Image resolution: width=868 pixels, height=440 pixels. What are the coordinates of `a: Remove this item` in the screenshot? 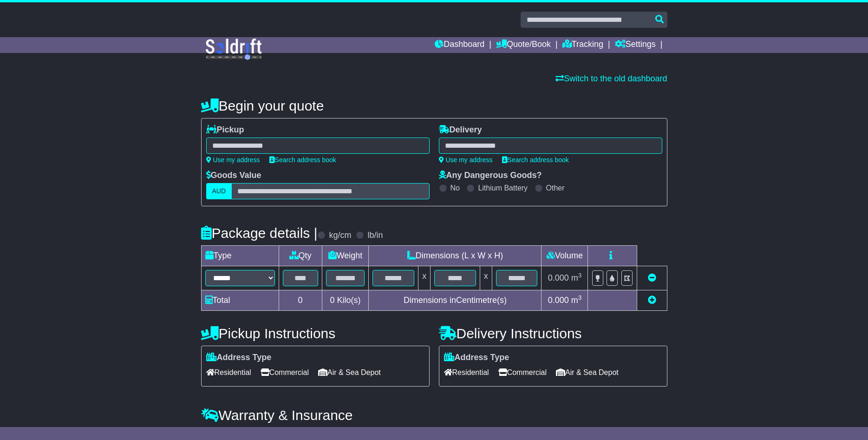 It's located at (652, 277).